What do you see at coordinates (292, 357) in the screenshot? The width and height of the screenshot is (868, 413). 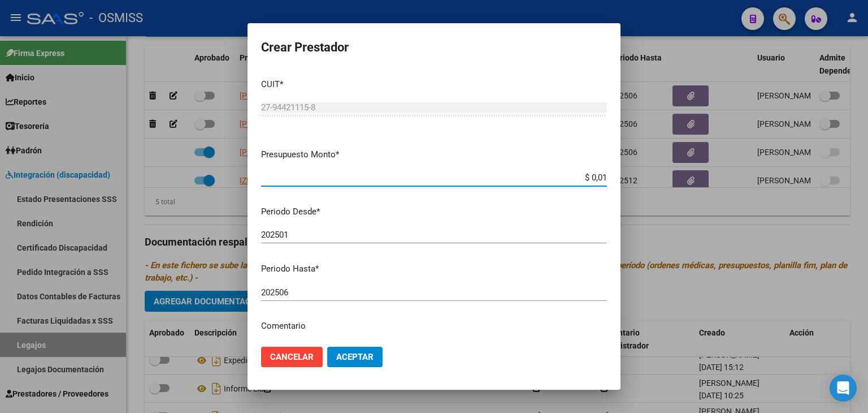 I see `span: Cancelar` at bounding box center [292, 357].